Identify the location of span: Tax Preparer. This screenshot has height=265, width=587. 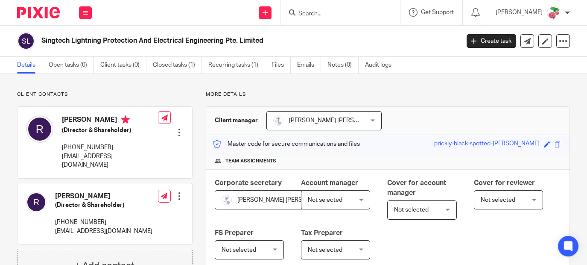
(322, 233).